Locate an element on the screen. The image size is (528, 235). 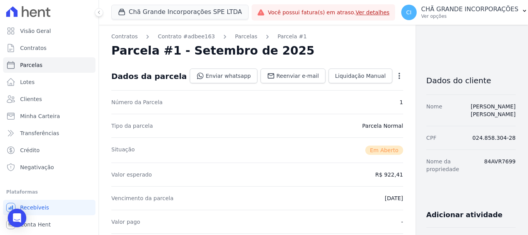
dd: R$ 922,41 is located at coordinates (389, 174).